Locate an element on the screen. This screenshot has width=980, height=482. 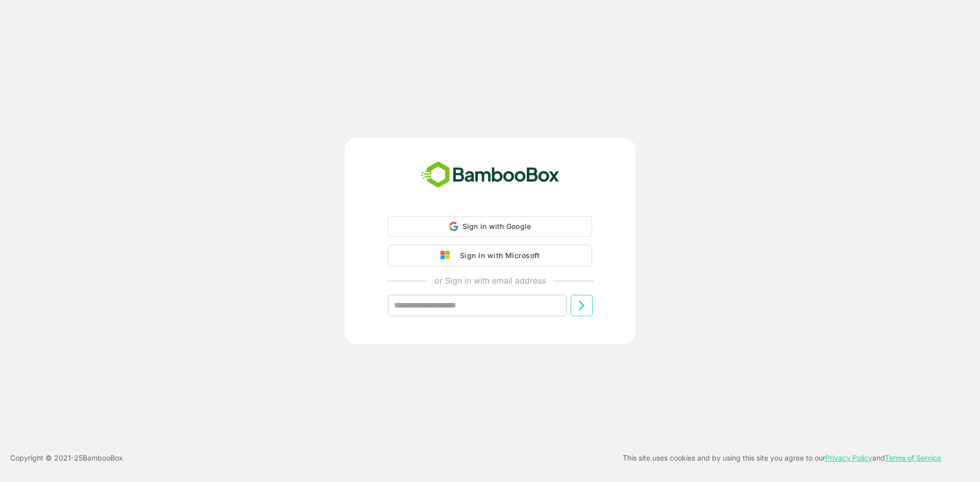
img: google is located at coordinates (447, 256).